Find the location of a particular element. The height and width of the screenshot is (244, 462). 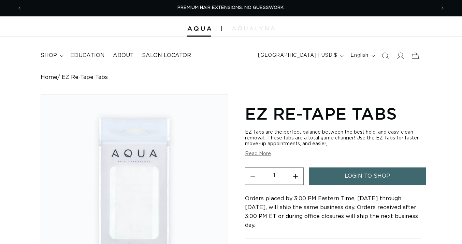

span: EZ Re-Tape Tabs is located at coordinates (85, 77).